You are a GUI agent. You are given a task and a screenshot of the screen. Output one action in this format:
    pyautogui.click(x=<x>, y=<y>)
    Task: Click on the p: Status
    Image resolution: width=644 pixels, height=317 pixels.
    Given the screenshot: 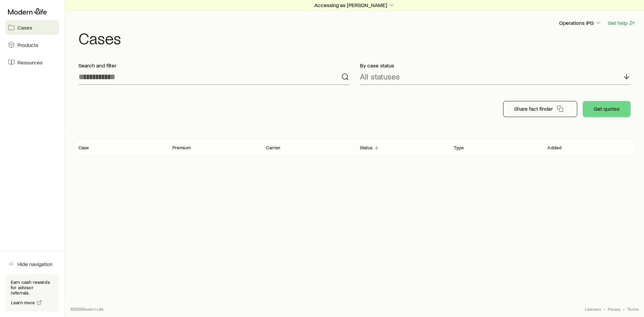 What is the action you would take?
    pyautogui.click(x=366, y=148)
    